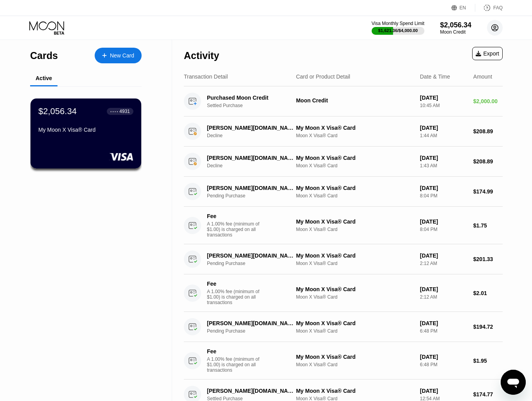 The width and height of the screenshot is (532, 401). What do you see at coordinates (44, 55) in the screenshot?
I see `div: Cards` at bounding box center [44, 55].